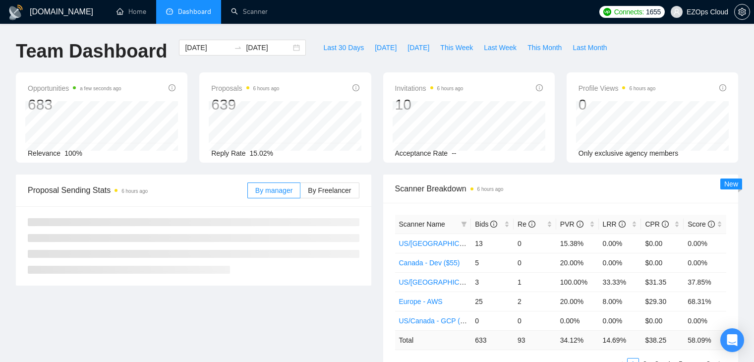  What do you see at coordinates (245, 105) in the screenshot?
I see `div: 639` at bounding box center [245, 105].